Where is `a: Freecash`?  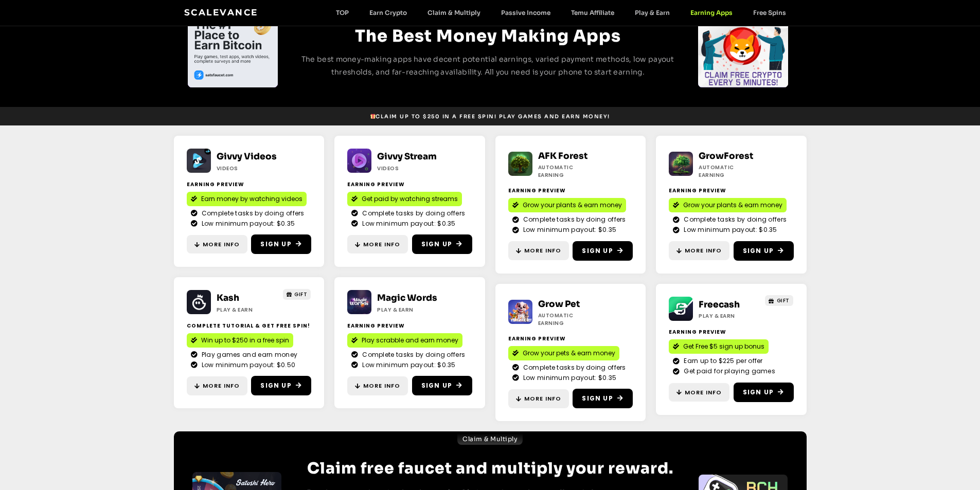
a: Freecash is located at coordinates (720, 305).